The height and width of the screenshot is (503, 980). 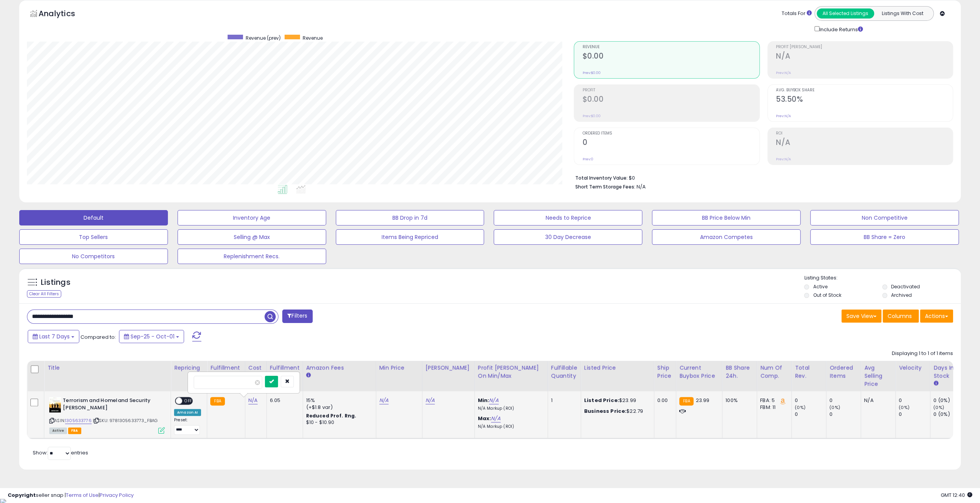 What do you see at coordinates (923, 353) in the screenshot?
I see `div: Displaying 1 to 1 of 1 items` at bounding box center [923, 353].